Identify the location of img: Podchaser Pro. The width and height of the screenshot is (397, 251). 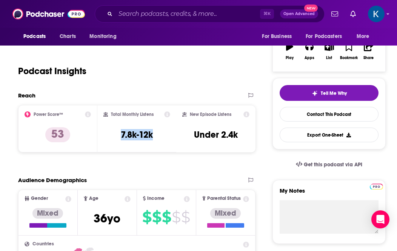
(376, 187).